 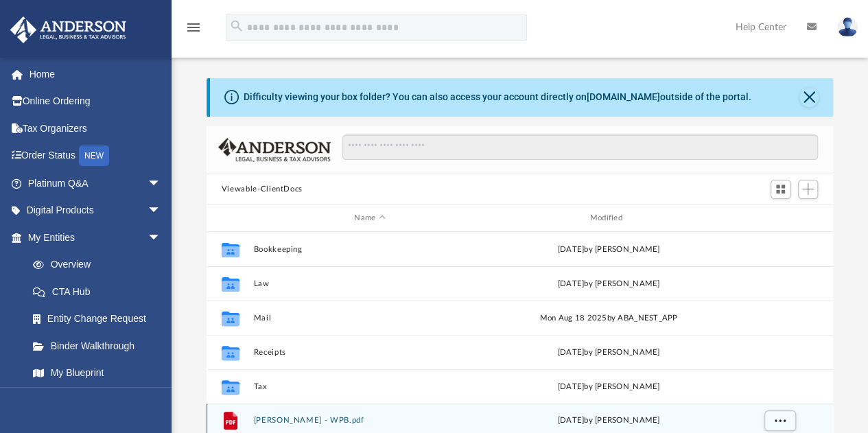 I want to click on a: Order StatusNEW, so click(x=95, y=156).